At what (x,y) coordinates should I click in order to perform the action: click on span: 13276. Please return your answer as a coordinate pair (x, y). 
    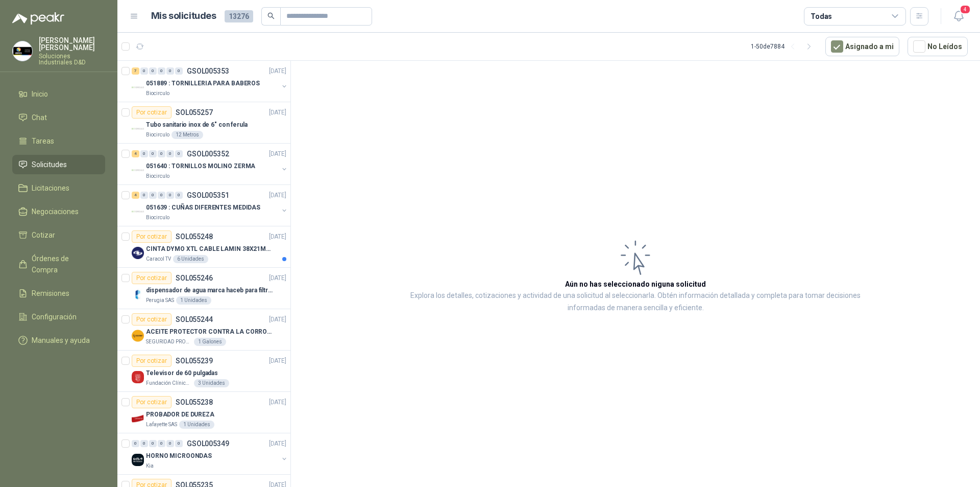
    Looking at the image, I should click on (239, 16).